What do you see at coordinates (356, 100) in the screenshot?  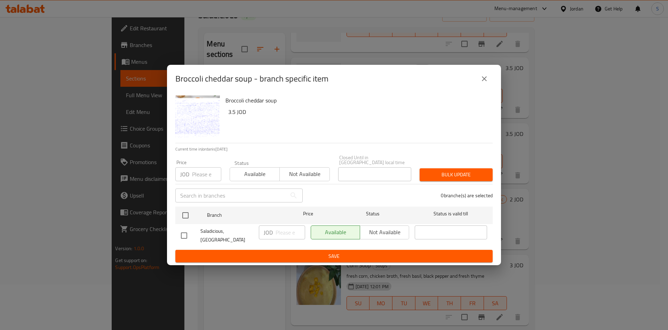 I see `h6: Broccoli cheddar soup` at bounding box center [356, 100].